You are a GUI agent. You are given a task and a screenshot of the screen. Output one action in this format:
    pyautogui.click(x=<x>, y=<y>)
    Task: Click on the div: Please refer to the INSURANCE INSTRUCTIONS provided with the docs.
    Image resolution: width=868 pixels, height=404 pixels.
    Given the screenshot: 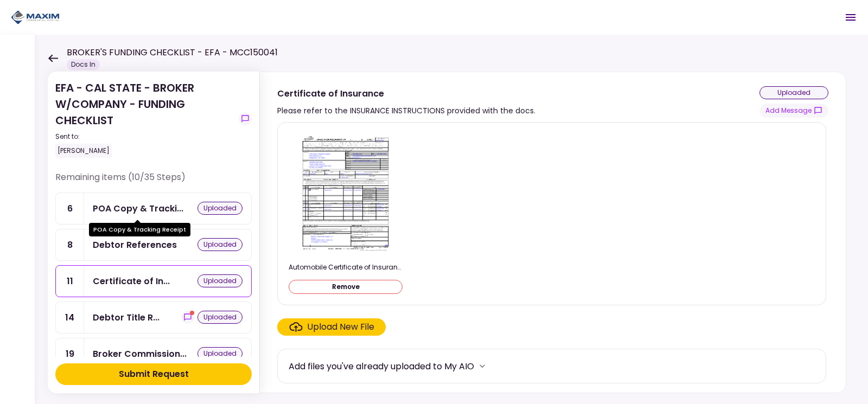 What is the action you would take?
    pyautogui.click(x=406, y=110)
    